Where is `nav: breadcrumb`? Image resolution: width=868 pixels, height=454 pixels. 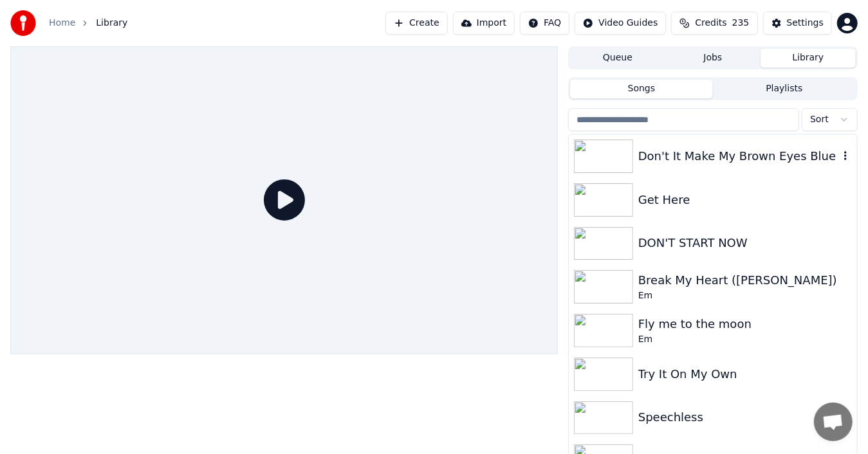 nav: breadcrumb is located at coordinates (88, 23).